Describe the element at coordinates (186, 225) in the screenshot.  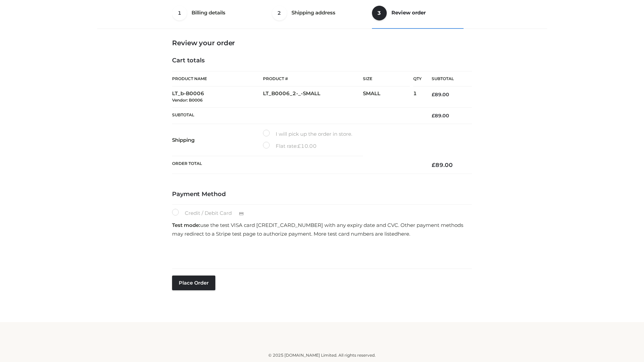
I see `strong: Test mode:` at that location.